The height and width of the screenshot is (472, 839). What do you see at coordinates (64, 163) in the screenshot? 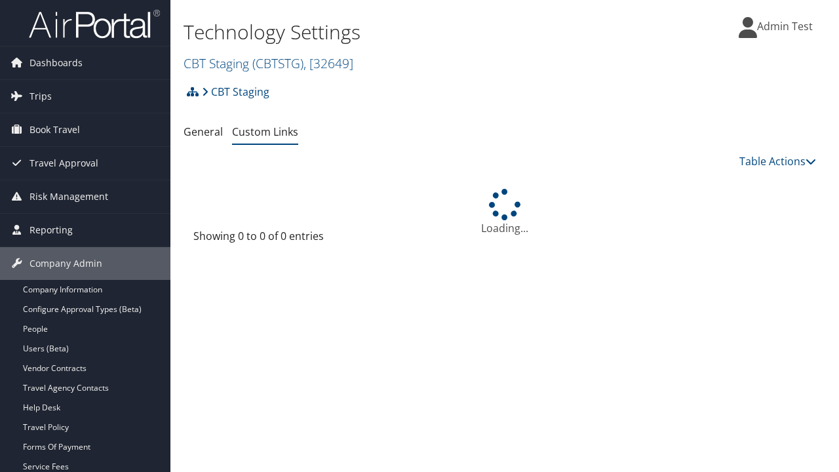
I see `span: Travel Approval` at bounding box center [64, 163].